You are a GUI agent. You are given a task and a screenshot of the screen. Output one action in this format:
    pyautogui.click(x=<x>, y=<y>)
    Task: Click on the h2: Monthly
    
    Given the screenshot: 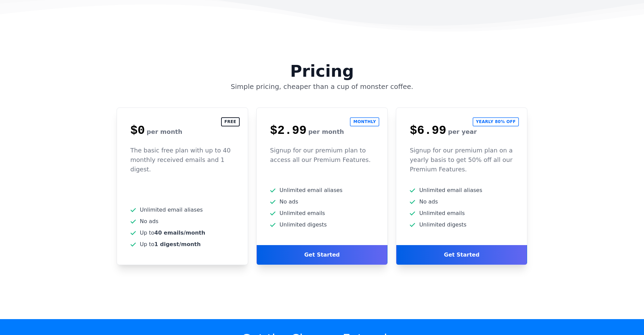 What is the action you would take?
    pyautogui.click(x=364, y=121)
    